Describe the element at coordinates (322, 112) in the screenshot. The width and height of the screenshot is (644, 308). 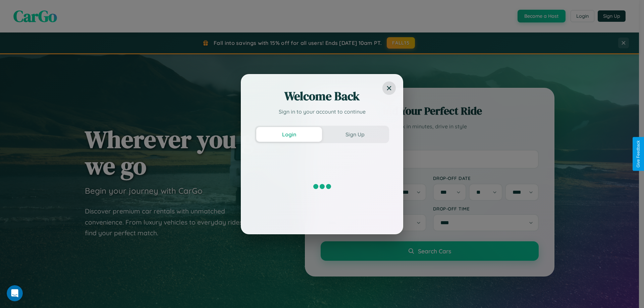
I see `p: Sign in to your account to continue` at that location.